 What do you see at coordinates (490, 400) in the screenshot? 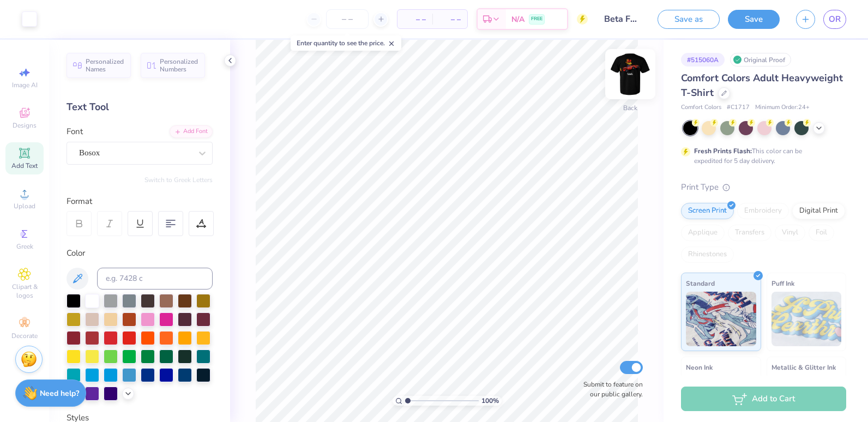
I see `span: 100 %` at bounding box center [490, 400].